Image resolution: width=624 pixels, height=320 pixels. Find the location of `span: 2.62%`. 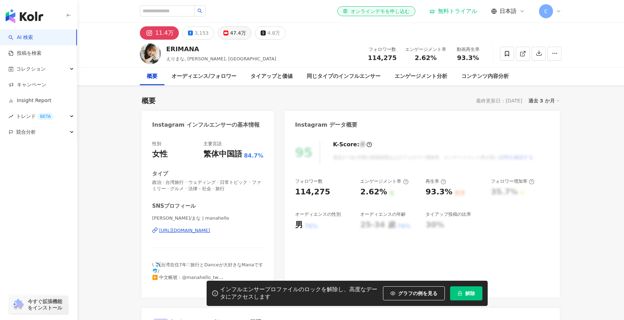

span: 2.62% is located at coordinates (425, 58).